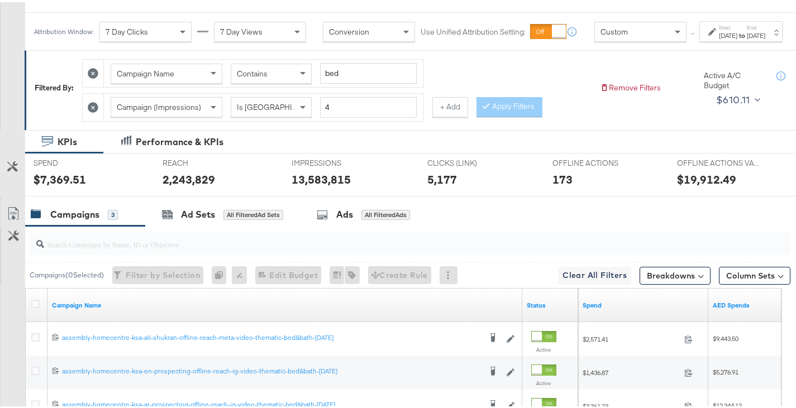 The height and width of the screenshot is (408, 796). What do you see at coordinates (738, 98) in the screenshot?
I see `button: $610.11` at bounding box center [738, 98].